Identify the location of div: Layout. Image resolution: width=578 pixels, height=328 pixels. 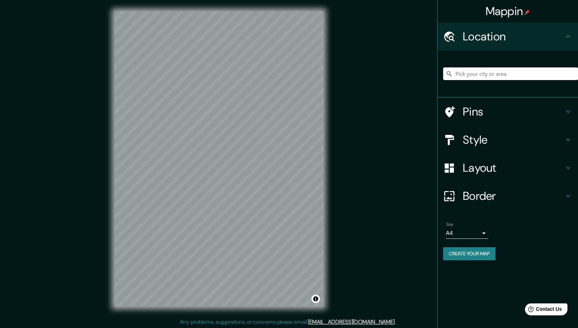
(507, 168).